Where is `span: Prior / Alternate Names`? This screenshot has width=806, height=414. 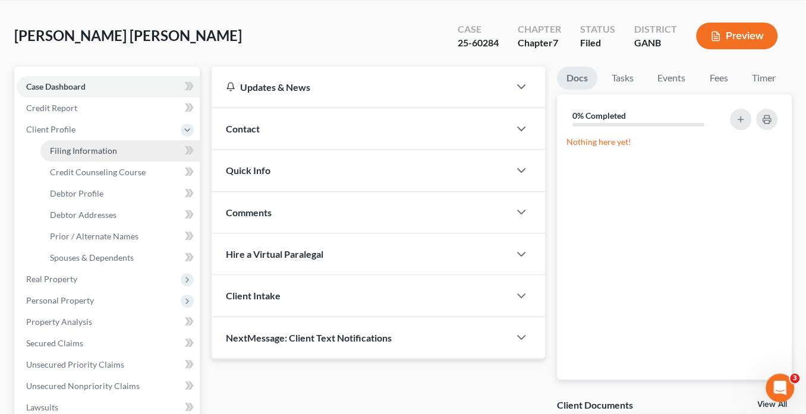
span: Prior / Alternate Names is located at coordinates (94, 236).